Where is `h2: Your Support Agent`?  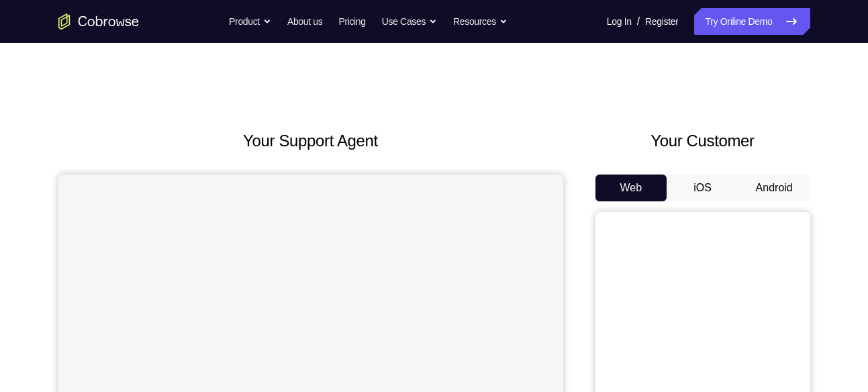
h2: Your Support Agent is located at coordinates (310, 141).